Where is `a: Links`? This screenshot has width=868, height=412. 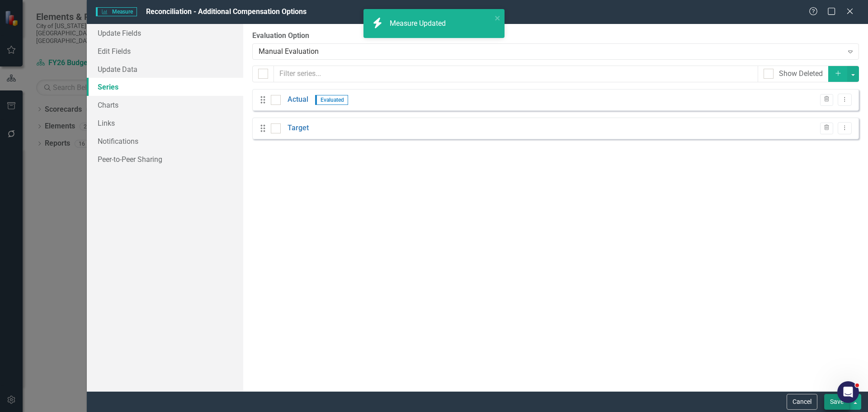 a: Links is located at coordinates (165, 123).